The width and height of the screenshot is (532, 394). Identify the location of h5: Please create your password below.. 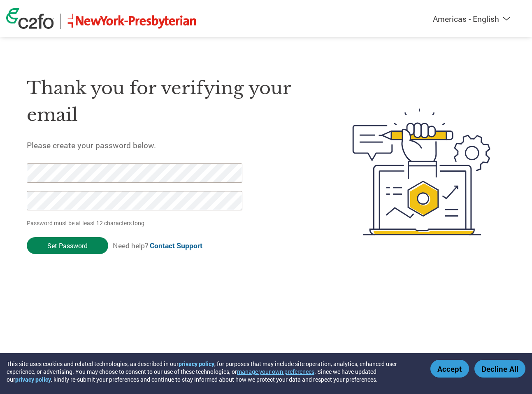
(170, 145).